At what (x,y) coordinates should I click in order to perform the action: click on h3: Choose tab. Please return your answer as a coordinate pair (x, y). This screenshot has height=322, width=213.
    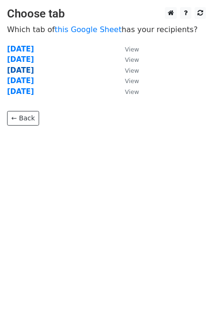
    Looking at the image, I should click on (107, 14).